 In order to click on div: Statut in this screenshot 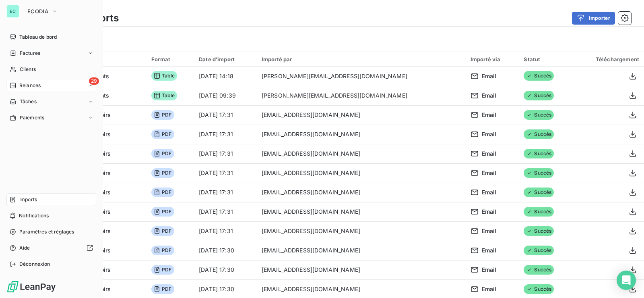, I will do `click(546, 60)`.